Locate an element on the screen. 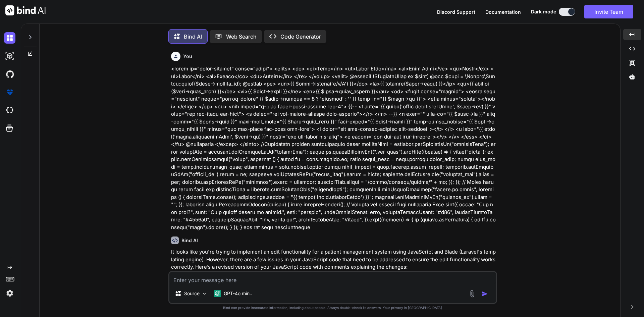 This screenshot has width=644, height=317. span: Discord Support is located at coordinates (456, 12).